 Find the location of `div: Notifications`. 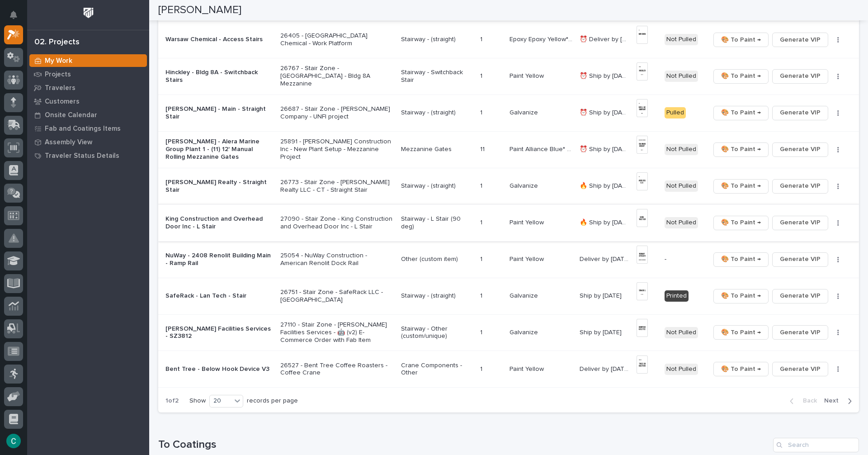

div: Notifications is located at coordinates (17, 18).